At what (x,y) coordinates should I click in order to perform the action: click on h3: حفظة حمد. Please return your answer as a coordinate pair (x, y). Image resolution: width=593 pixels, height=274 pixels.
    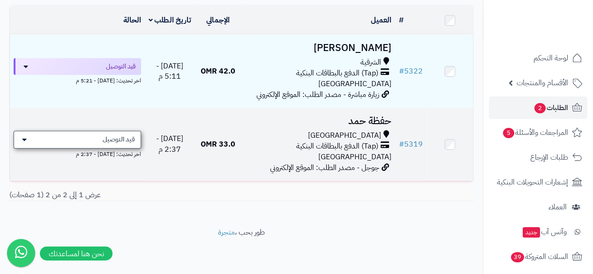
    Looking at the image, I should click on (318, 121).